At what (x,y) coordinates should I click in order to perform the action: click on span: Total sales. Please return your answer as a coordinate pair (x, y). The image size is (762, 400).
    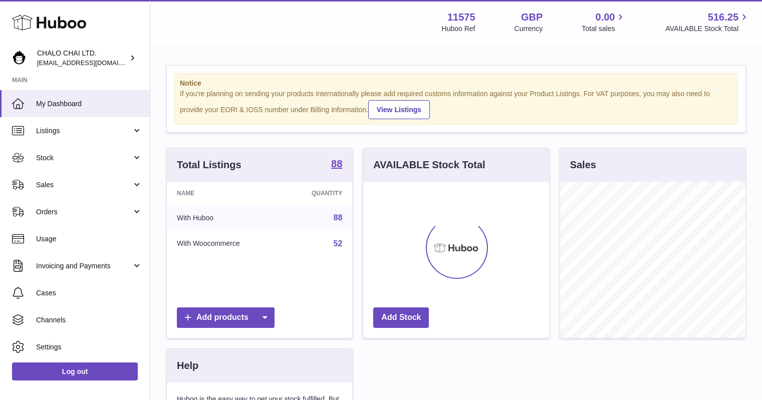
    Looking at the image, I should click on (604, 29).